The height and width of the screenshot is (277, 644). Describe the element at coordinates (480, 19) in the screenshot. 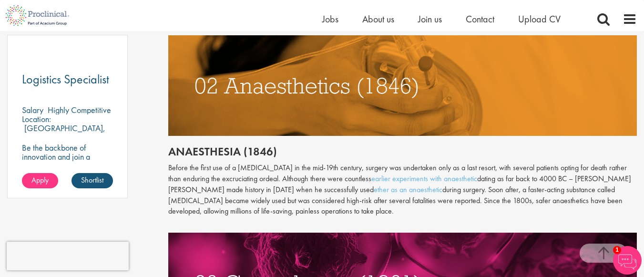

I see `span: Contact` at that location.